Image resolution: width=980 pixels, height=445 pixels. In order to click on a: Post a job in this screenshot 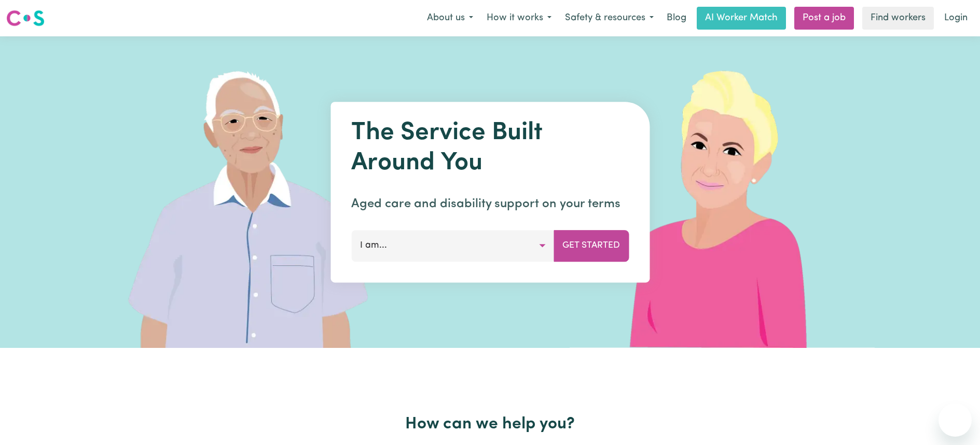, I will do `click(824, 18)`.